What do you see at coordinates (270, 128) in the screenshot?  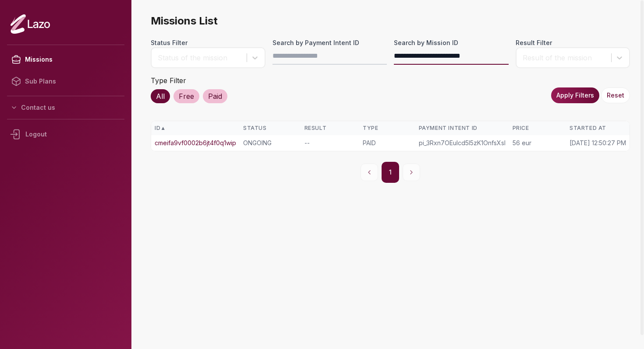 I see `div: Status` at bounding box center [270, 128].